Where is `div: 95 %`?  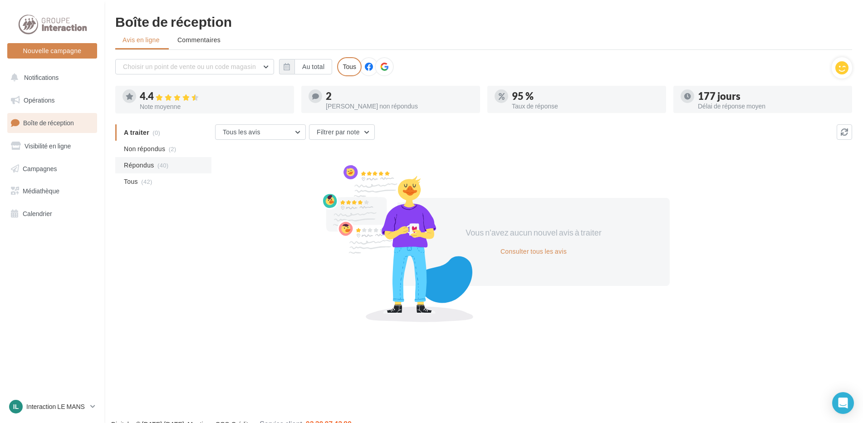 div: 95 % is located at coordinates (585, 96).